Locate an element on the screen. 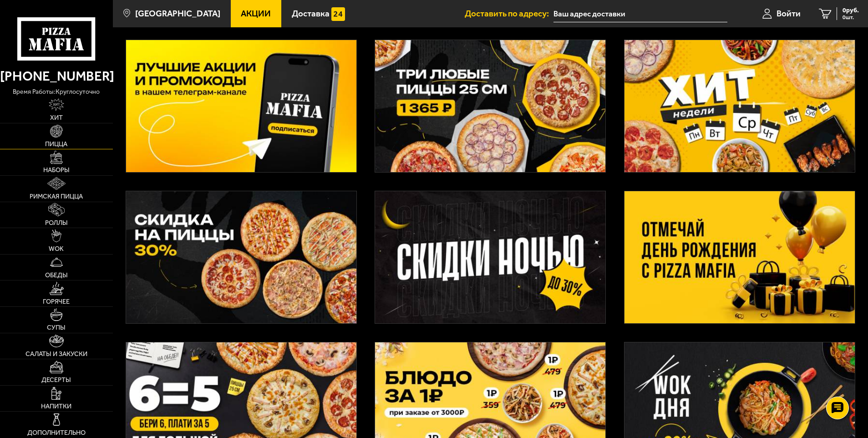 This screenshot has width=868, height=438. span: Доставка is located at coordinates (311, 13).